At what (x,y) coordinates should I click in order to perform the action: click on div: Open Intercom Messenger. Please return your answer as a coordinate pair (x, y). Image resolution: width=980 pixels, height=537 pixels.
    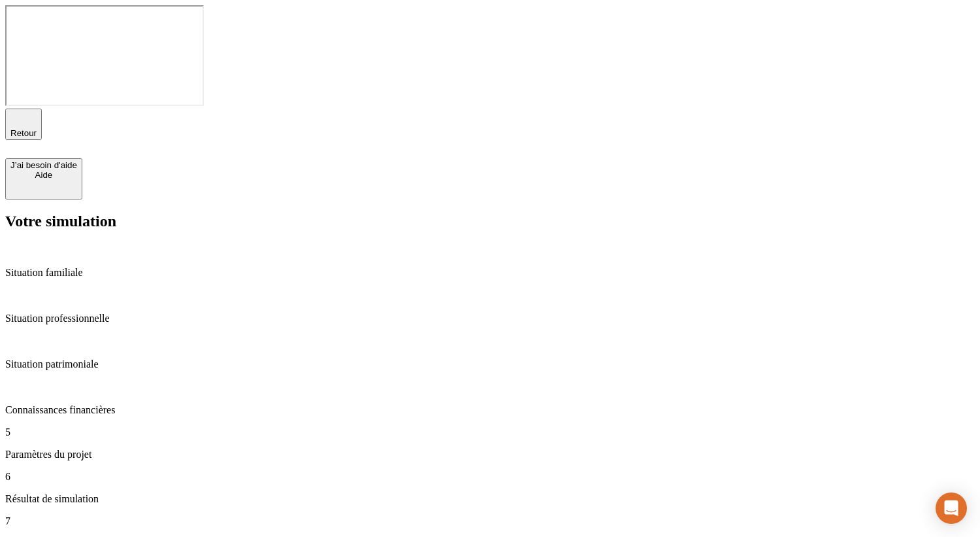
    Looking at the image, I should click on (952, 508).